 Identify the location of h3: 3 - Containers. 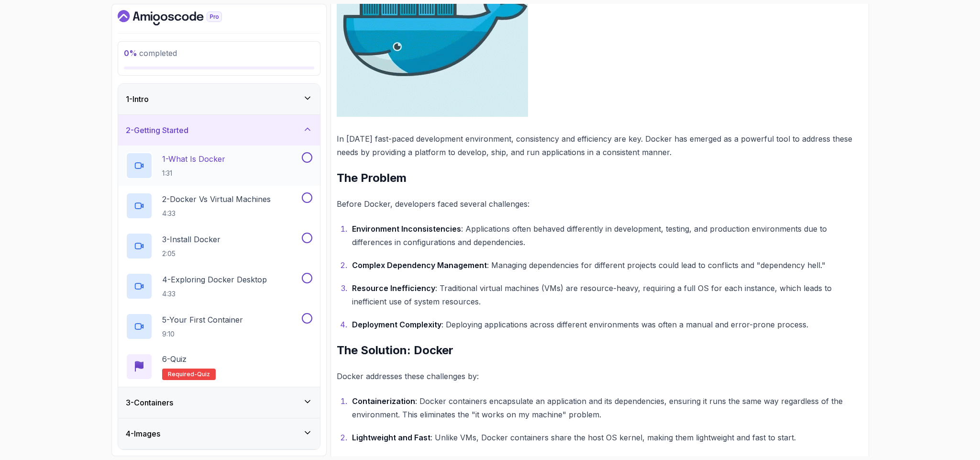
(149, 402).